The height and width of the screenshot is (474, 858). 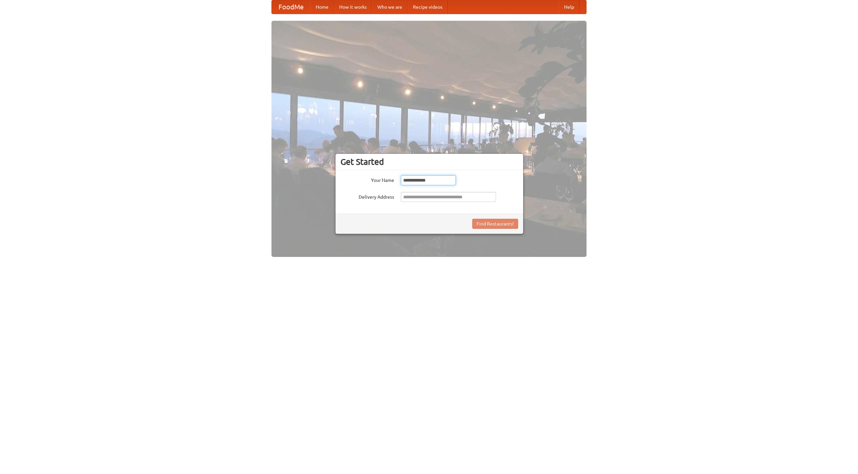 I want to click on button: Find Restaurants!, so click(x=495, y=224).